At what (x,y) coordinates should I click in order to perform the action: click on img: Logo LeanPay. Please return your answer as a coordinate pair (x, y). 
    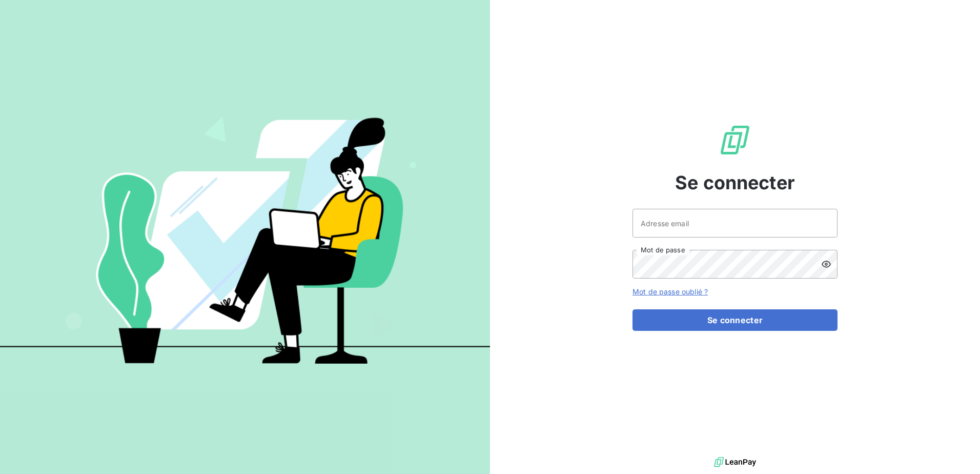
    Looking at the image, I should click on (735, 140).